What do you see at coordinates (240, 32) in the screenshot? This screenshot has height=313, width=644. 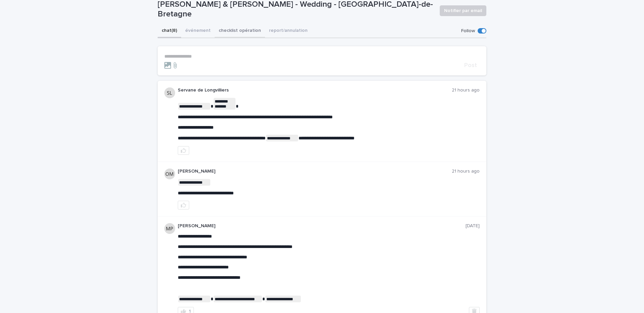 I see `button: checklist opération` at bounding box center [240, 32].